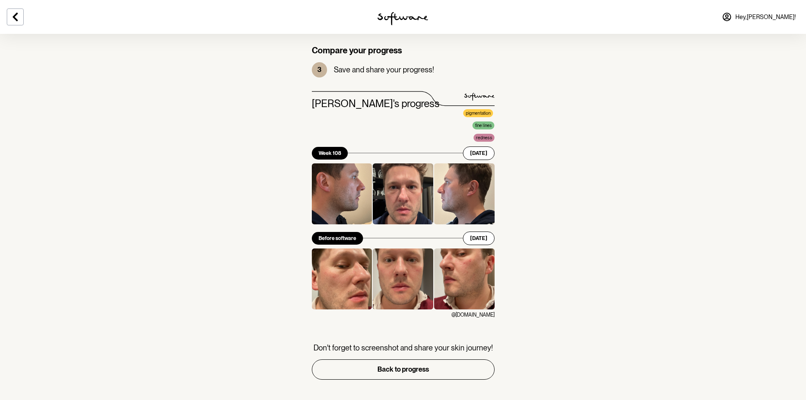 The height and width of the screenshot is (400, 806). I want to click on p: Don't forget to screenshot and share your skin journey!, so click(403, 348).